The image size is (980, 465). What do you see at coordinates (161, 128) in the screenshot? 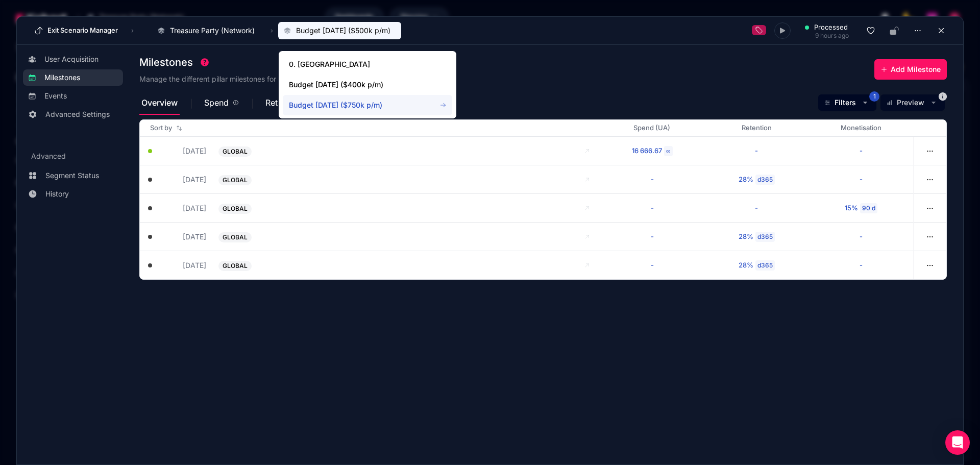
I see `span: Sort by` at bounding box center [161, 128].